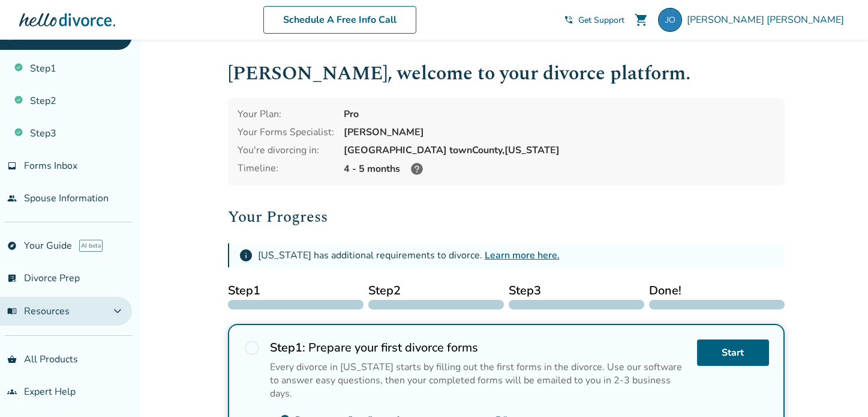  I want to click on a: phone_in_talkGet Support, so click(594, 20).